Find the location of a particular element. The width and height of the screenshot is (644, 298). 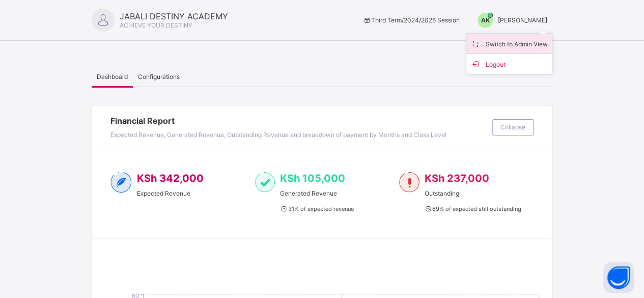

span: Generated Revenue is located at coordinates (317, 193).